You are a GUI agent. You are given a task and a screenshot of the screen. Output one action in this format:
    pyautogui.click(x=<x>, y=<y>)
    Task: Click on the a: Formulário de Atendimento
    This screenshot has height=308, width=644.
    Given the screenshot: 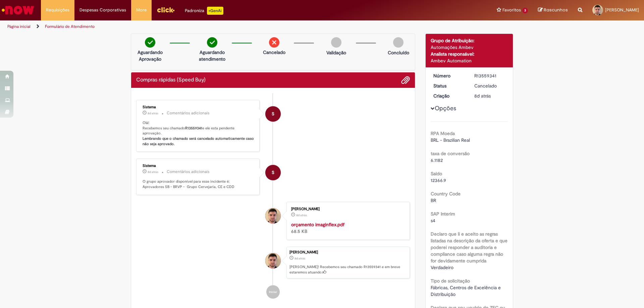 What is the action you would take?
    pyautogui.click(x=70, y=26)
    